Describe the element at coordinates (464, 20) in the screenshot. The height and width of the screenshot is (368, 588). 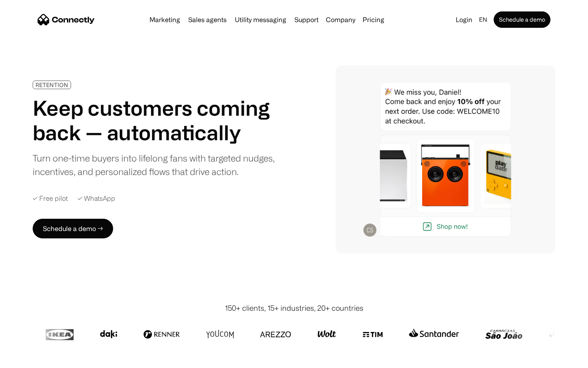
I see `a: Login` at that location.